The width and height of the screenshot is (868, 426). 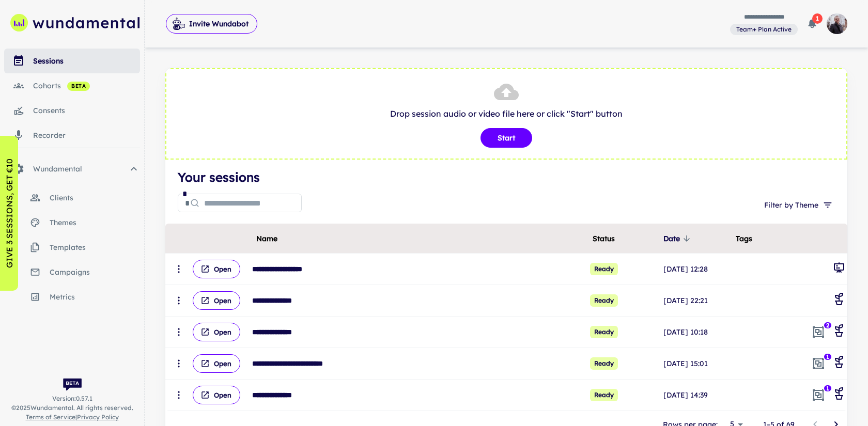 I want to click on div: recorder, so click(x=86, y=135).